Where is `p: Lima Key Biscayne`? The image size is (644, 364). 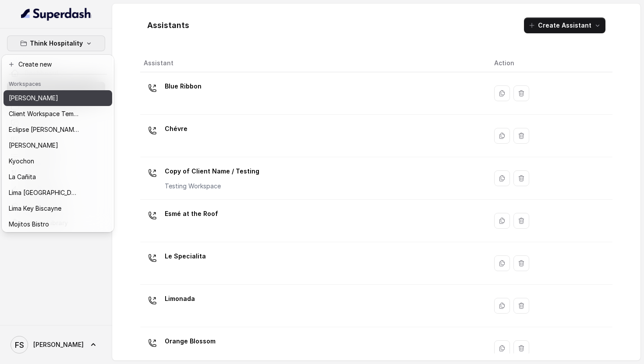
p: Lima Key Biscayne is located at coordinates (35, 208).